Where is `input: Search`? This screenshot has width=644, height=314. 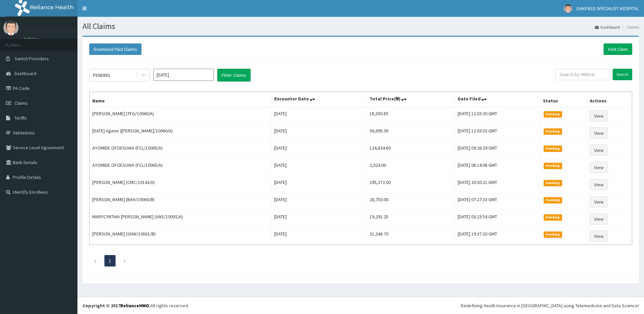 input: Search is located at coordinates (623, 75).